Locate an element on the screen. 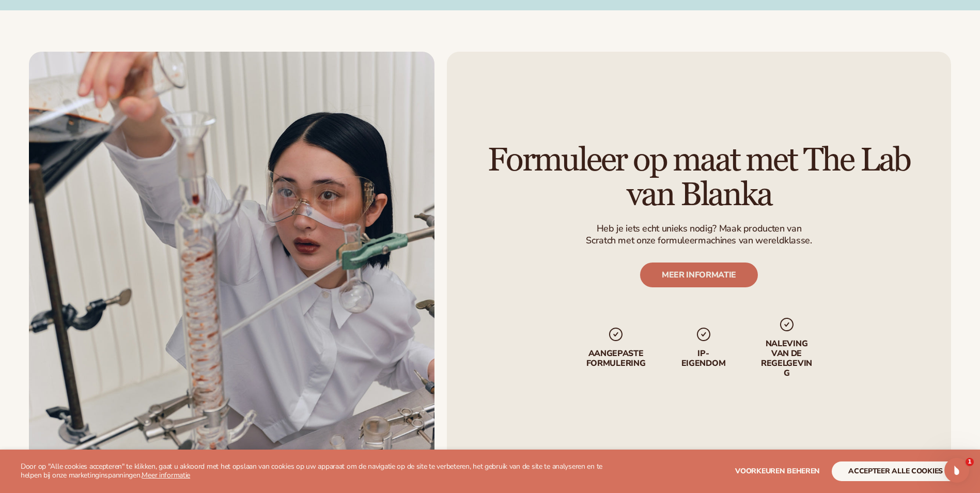  a: MEER INFORMATIE is located at coordinates (699, 275).